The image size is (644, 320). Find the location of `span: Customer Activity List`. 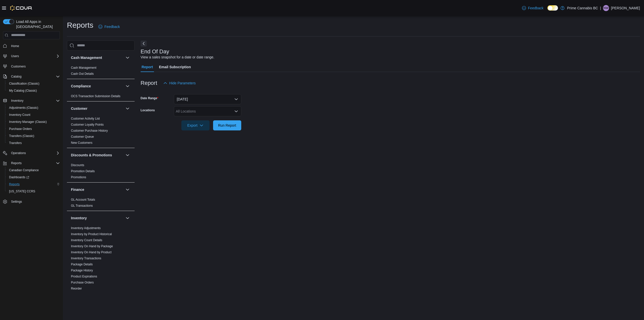

span: Customer Activity List is located at coordinates (85, 119).